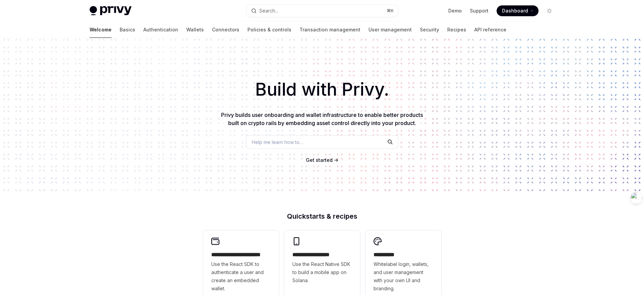  Describe the element at coordinates (479, 11) in the screenshot. I see `a: Support` at that location.